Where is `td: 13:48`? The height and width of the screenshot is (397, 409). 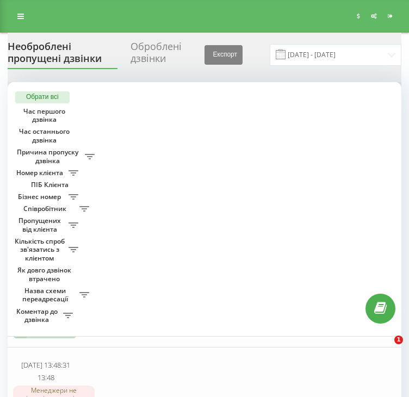 td: 13:48 is located at coordinates (46, 377).